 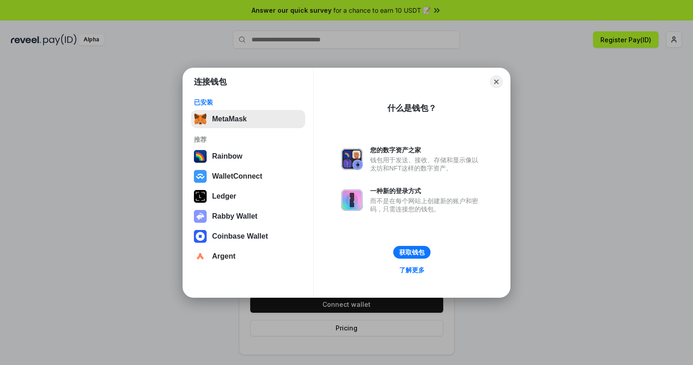 What do you see at coordinates (200, 196) in the screenshot?
I see `img: svg+xml,%3Csvg%20xmlns%3D%22http%3A%2F%2Fwww.w3.org%2F2000%2Fsvg%22%20width%3D%2228%22%20height%3...` at bounding box center [200, 196].